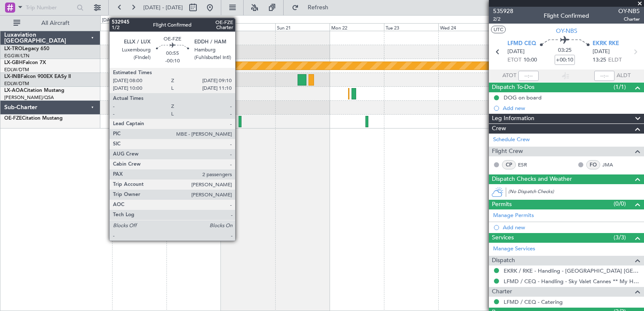  Describe the element at coordinates (513, 118) in the screenshot. I see `span: Leg Information` at that location.